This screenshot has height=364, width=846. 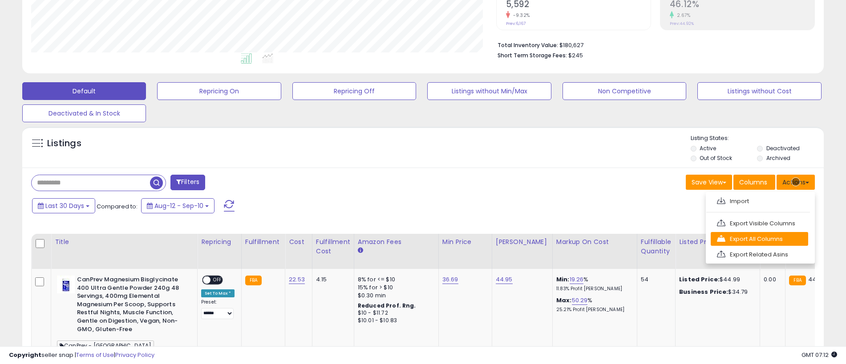 I want to click on a: Export Visible Columns, so click(x=759, y=223).